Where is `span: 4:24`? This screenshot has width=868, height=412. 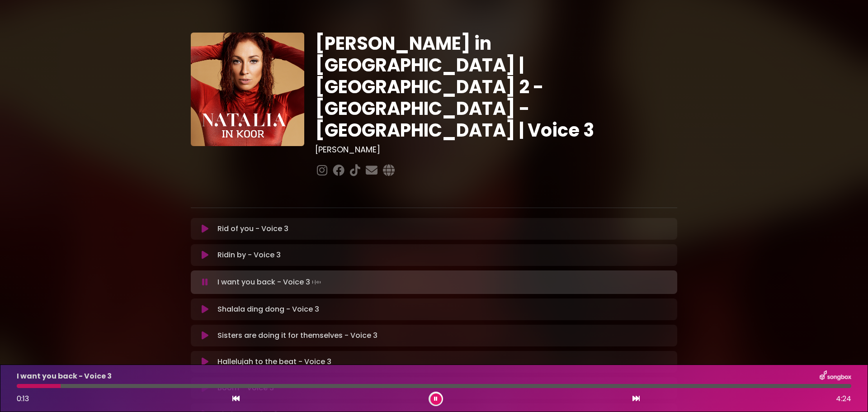 span: 4:24 is located at coordinates (844, 399).